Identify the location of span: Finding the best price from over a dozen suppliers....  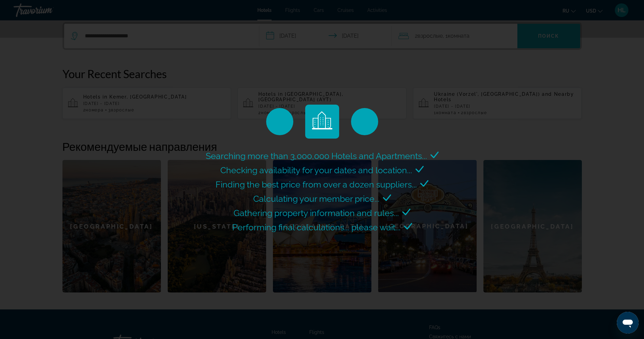
(316, 185).